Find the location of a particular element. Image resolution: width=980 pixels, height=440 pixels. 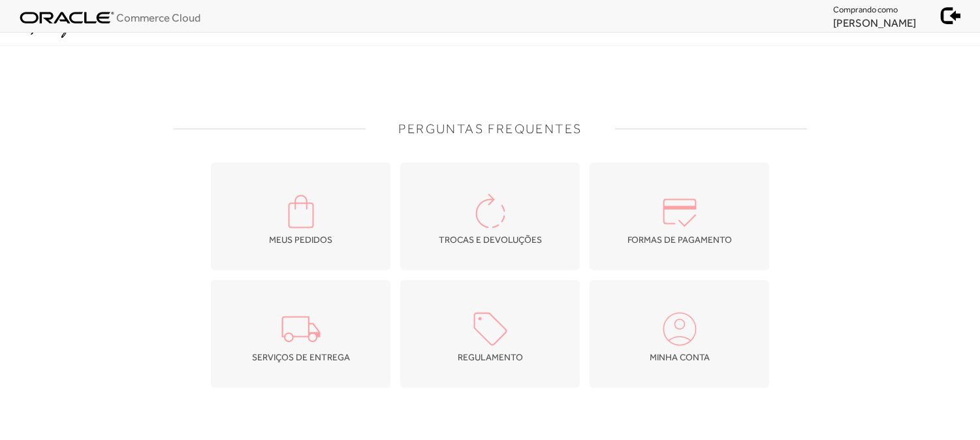

span: Commerce Cloud is located at coordinates (158, 17).